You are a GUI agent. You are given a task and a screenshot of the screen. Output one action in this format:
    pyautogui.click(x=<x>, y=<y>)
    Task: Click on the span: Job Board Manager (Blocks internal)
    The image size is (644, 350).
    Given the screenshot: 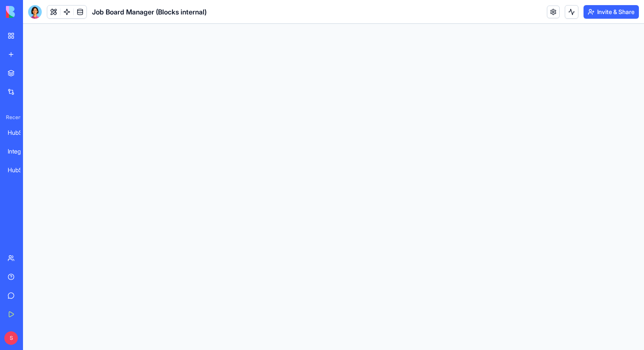 What is the action you would take?
    pyautogui.click(x=149, y=12)
    